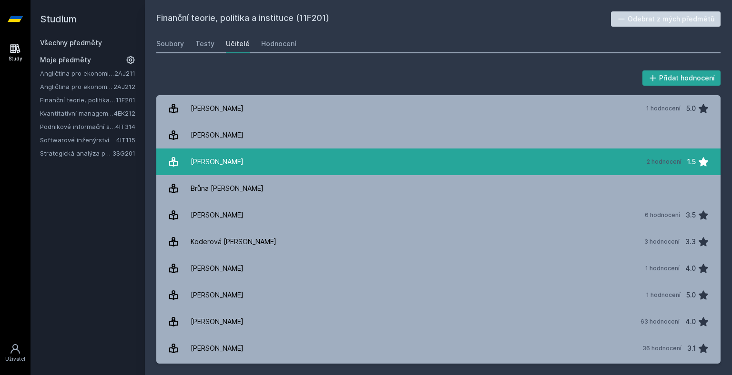 This screenshot has height=375, width=732. What do you see at coordinates (15, 353) in the screenshot?
I see `a: Uživatel` at bounding box center [15, 353].